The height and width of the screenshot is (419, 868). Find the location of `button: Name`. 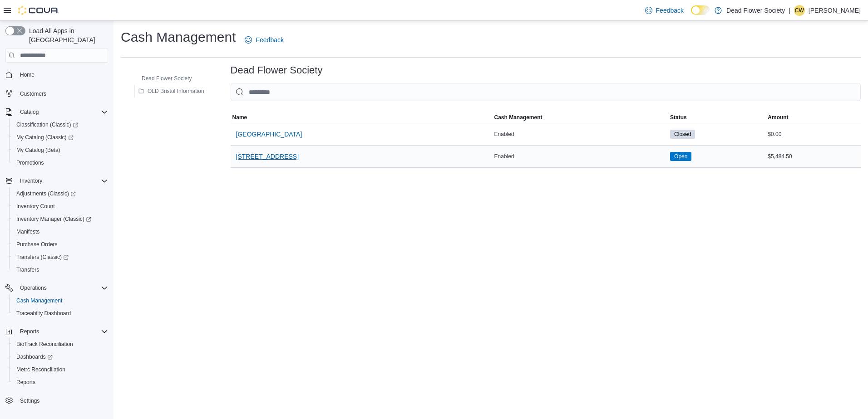

button: Name is located at coordinates (362, 118).